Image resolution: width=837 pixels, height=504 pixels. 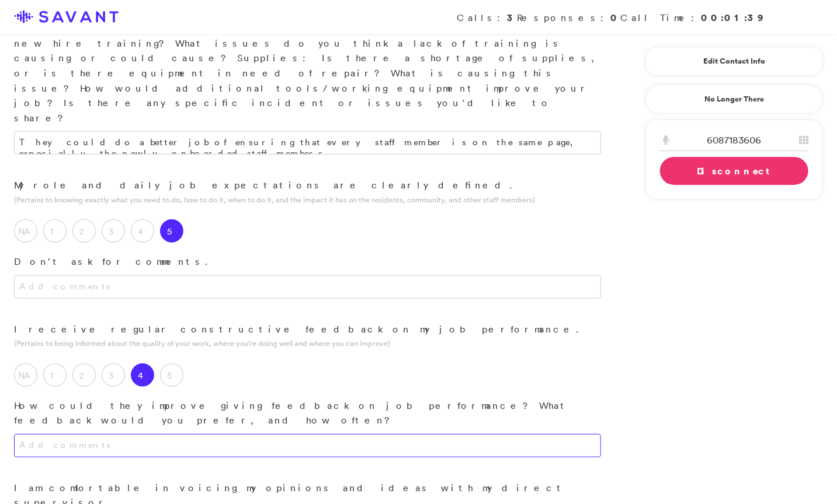 What do you see at coordinates (732, 18) in the screenshot?
I see `strong: 00:01:39` at bounding box center [732, 18].